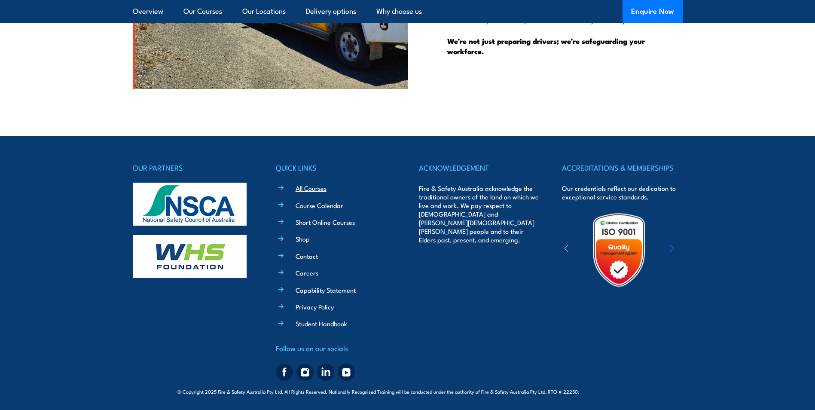  Describe the element at coordinates (336, 168) in the screenshot. I see `h4: QUICK LINKS` at that location.